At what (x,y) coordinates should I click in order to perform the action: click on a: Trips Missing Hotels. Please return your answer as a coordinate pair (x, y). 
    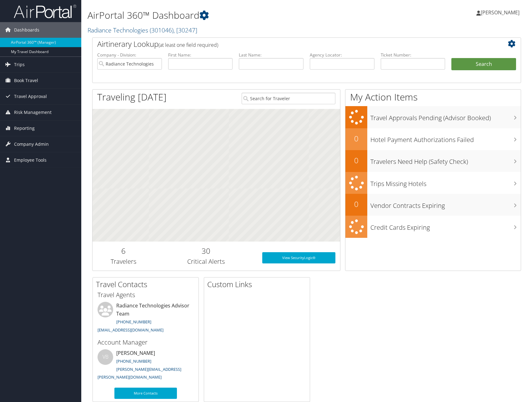
    Looking at the image, I should click on (432, 183).